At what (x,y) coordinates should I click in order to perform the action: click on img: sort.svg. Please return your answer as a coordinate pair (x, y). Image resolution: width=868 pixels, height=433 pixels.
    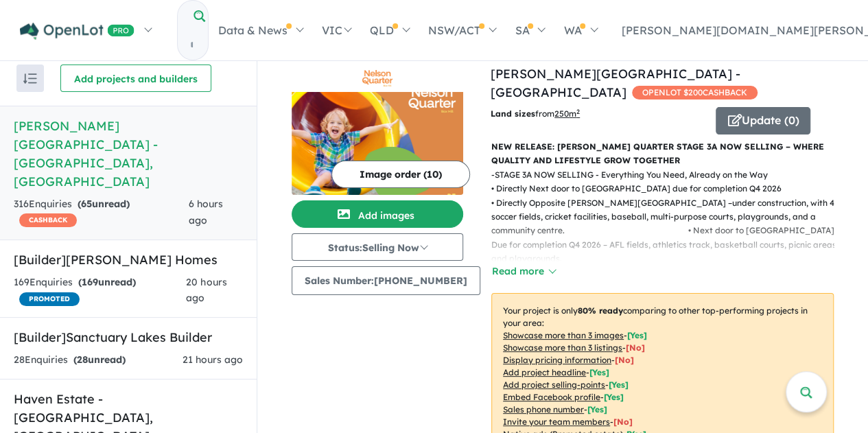
    Looking at the image, I should click on (30, 78).